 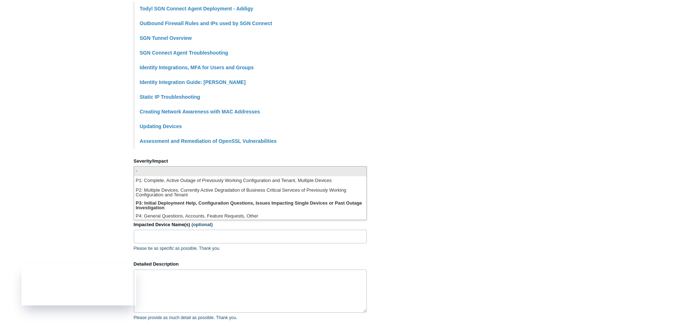 What do you see at coordinates (206, 23) in the screenshot?
I see `a: Outbound Firewall Rules and IPs used by SGN Connect` at bounding box center [206, 23].